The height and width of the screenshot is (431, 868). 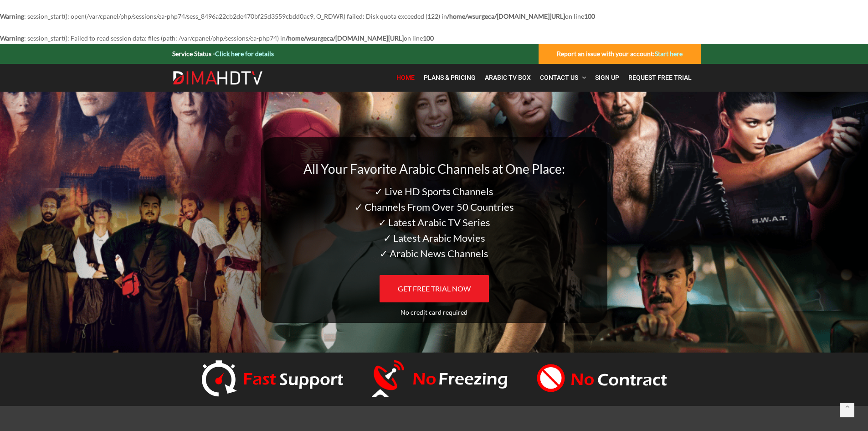 I want to click on span: ✓ Latest Arabic Movies, so click(x=434, y=238).